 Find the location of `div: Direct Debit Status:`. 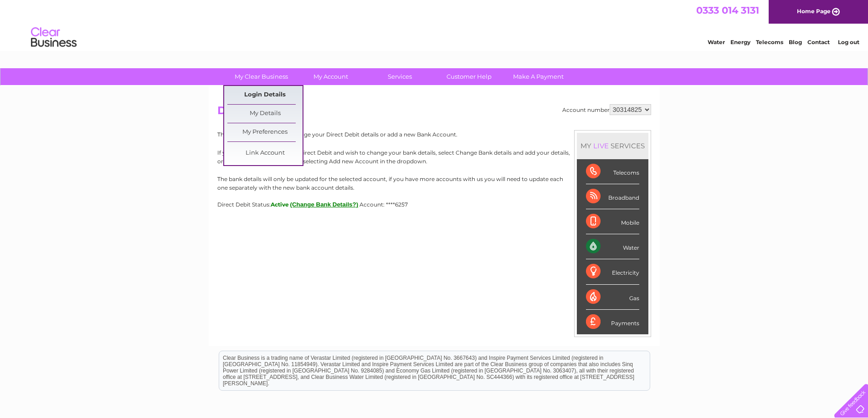

div: Direct Debit Status: is located at coordinates (434, 205).